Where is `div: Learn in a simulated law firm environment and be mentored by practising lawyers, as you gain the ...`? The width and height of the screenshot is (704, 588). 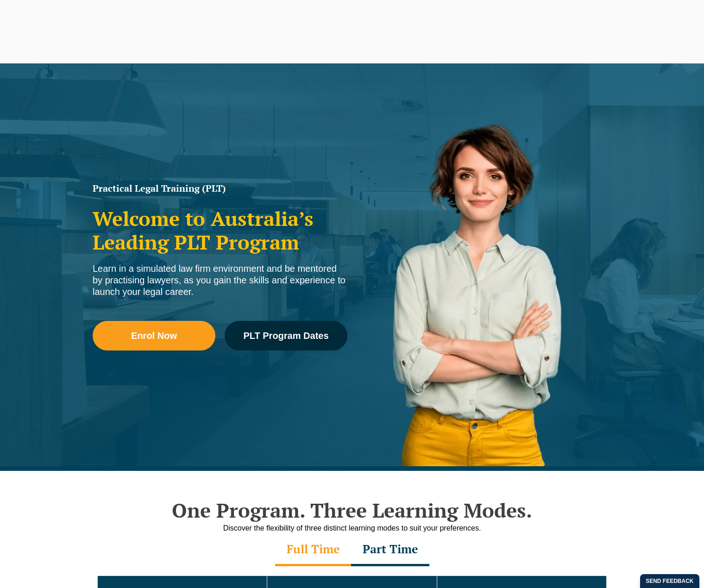 div: Learn in a simulated law firm environment and be mentored by practising lawyers, as you gain the ... is located at coordinates (220, 280).